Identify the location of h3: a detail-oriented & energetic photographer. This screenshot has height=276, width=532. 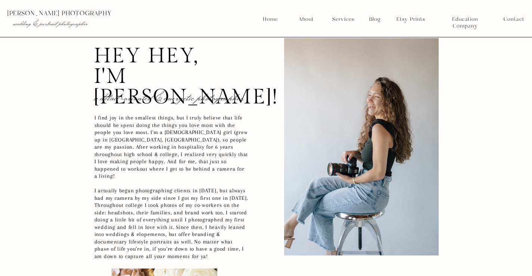
(176, 100).